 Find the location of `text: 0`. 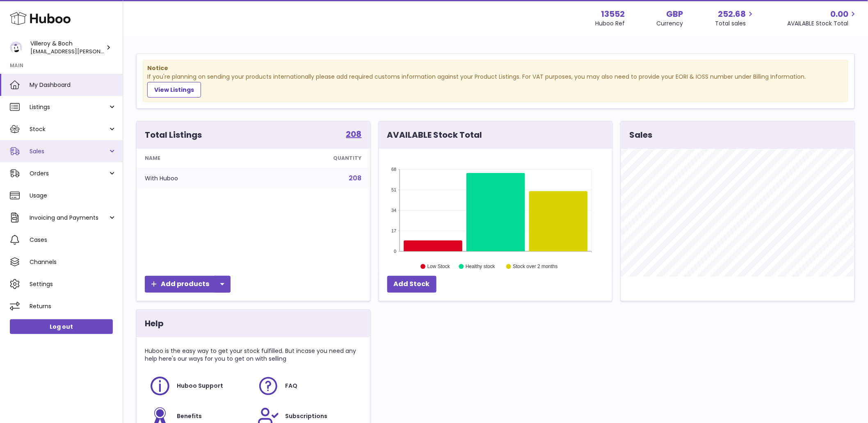

text: 0 is located at coordinates (395, 251).